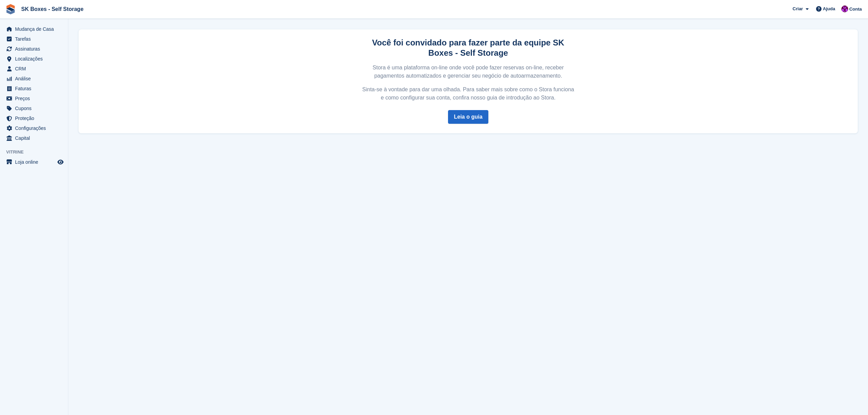 Image resolution: width=868 pixels, height=415 pixels. What do you see at coordinates (35, 162) in the screenshot?
I see `span: Loja online` at bounding box center [35, 162].